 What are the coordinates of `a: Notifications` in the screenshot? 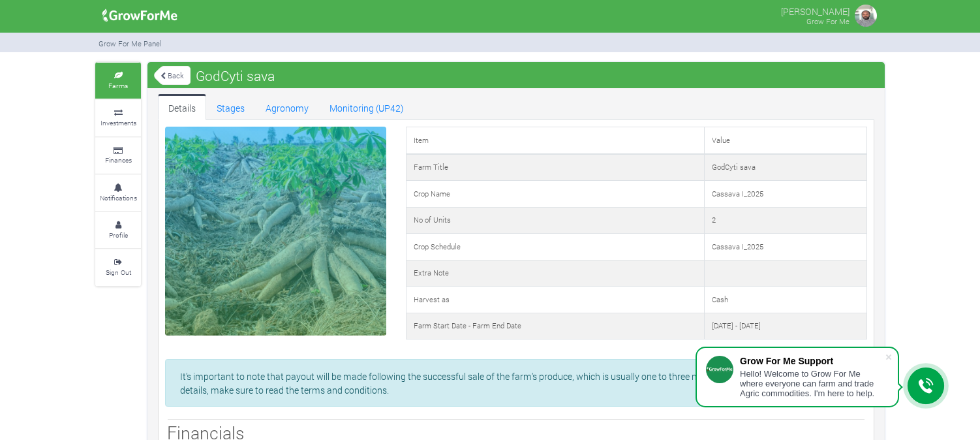 It's located at (118, 193).